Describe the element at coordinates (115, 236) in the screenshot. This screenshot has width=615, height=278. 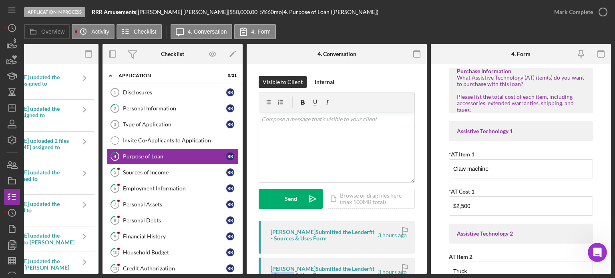
I see `tspan: 9` at that location.